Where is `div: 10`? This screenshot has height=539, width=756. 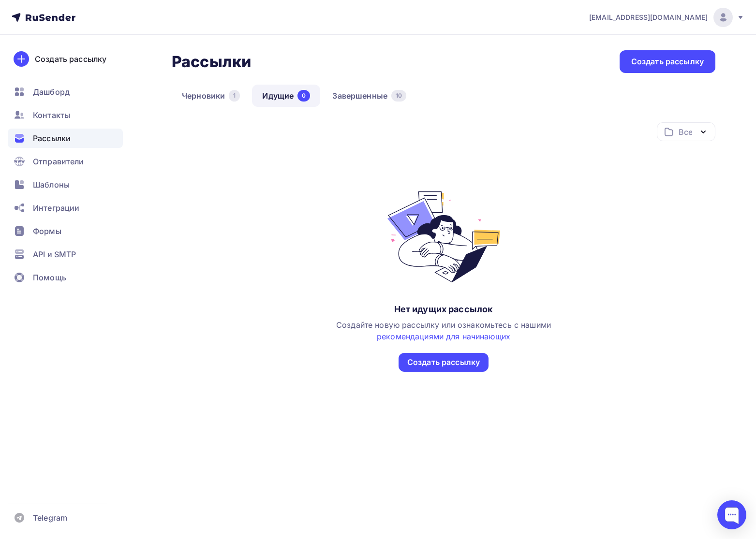 div: 10 is located at coordinates (399, 96).